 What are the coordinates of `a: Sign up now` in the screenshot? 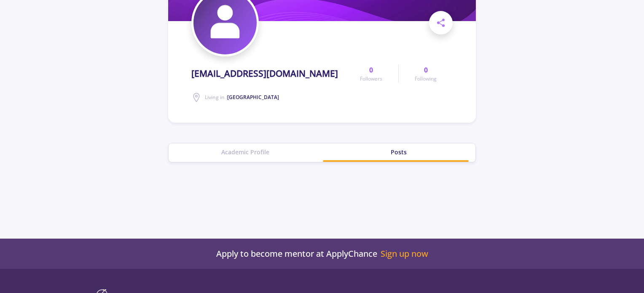 It's located at (404, 254).